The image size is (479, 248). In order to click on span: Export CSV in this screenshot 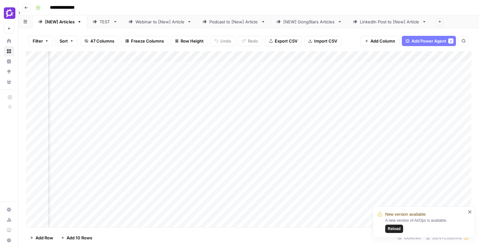, I will do `click(286, 41)`.